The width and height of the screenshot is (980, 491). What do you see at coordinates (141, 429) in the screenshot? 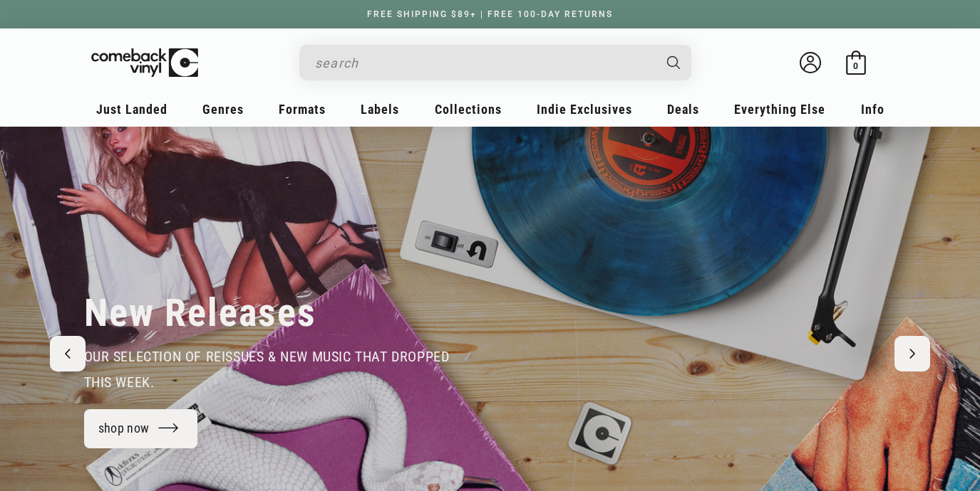
I see `a: shop now` at bounding box center [141, 429].